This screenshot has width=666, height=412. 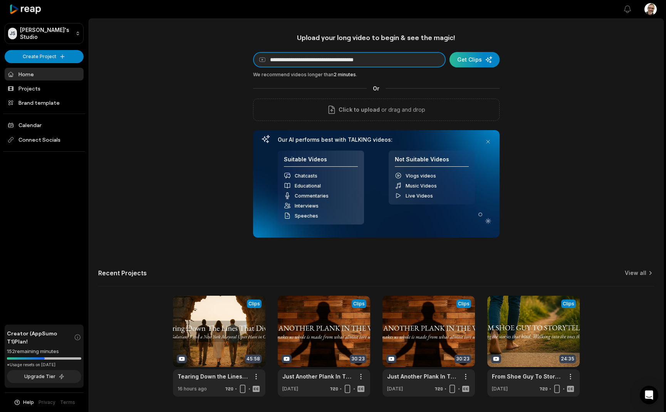 What do you see at coordinates (636, 273) in the screenshot?
I see `a: View all` at bounding box center [636, 273].